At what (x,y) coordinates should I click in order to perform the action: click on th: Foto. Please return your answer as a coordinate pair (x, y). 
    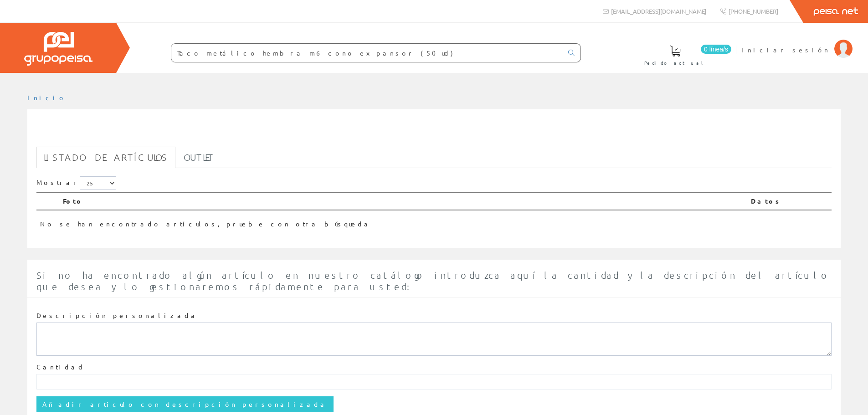
    Looking at the image, I should click on (403, 202).